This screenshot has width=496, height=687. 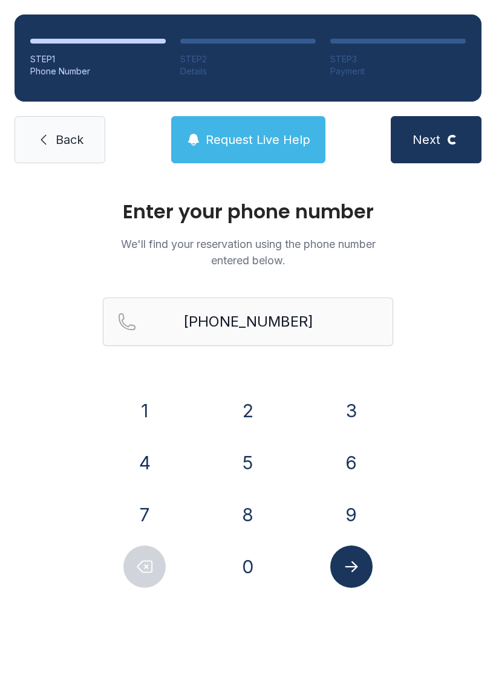 I want to click on button: 8, so click(x=248, y=514).